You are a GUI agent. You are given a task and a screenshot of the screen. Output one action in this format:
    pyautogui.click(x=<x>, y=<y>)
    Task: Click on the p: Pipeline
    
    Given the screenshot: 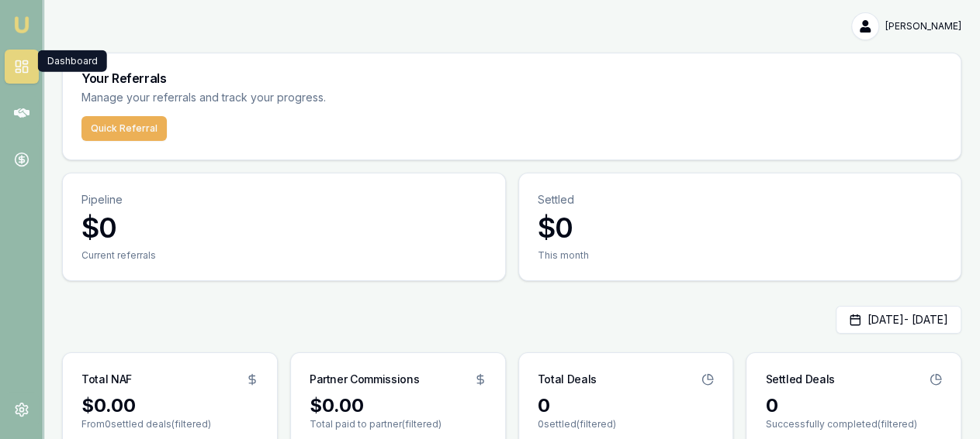 What is the action you would take?
    pyautogui.click(x=284, y=200)
    